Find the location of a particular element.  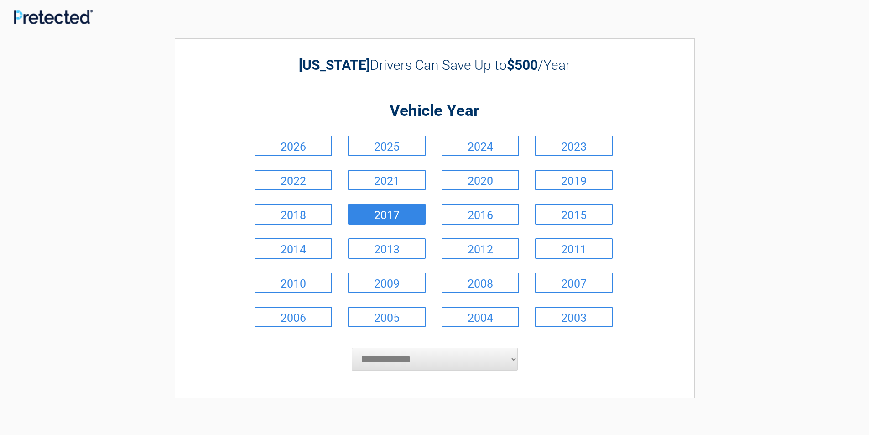

h2: Vehicle Year is located at coordinates (435, 111).